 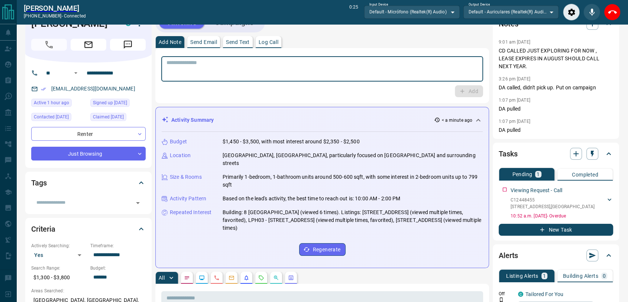 What do you see at coordinates (88, 153) in the screenshot?
I see `div: Just Browsing` at bounding box center [88, 153].